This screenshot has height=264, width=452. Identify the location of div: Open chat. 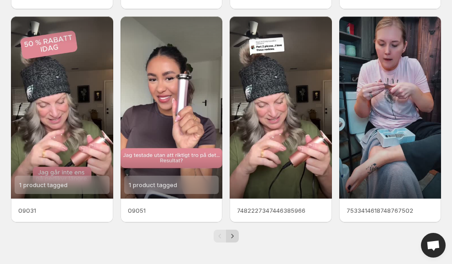
(433, 245).